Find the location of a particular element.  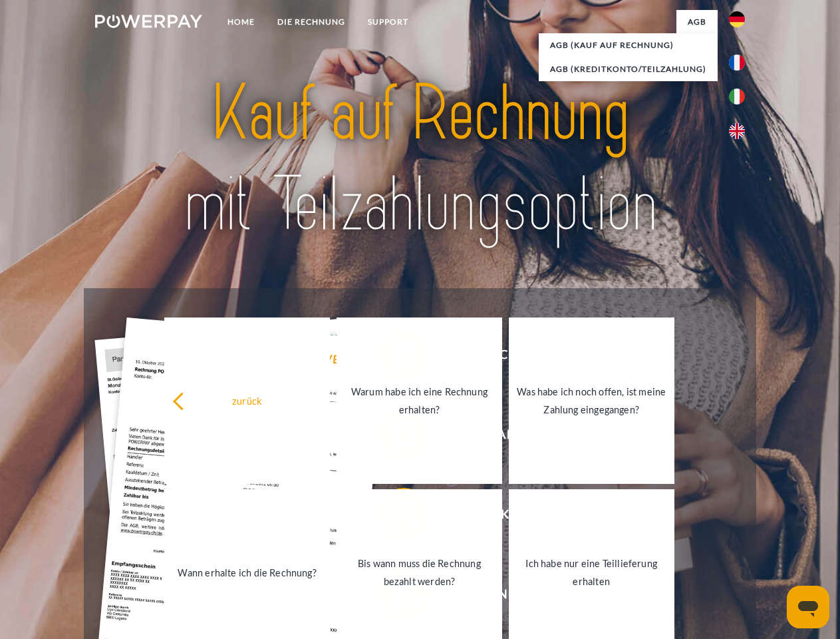

div: Bis wann muss die Rechnung bezahlt werden? is located at coordinates (419, 572).